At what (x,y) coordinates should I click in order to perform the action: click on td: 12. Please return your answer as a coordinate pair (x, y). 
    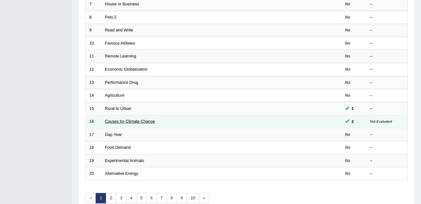
    Looking at the image, I should click on (94, 69).